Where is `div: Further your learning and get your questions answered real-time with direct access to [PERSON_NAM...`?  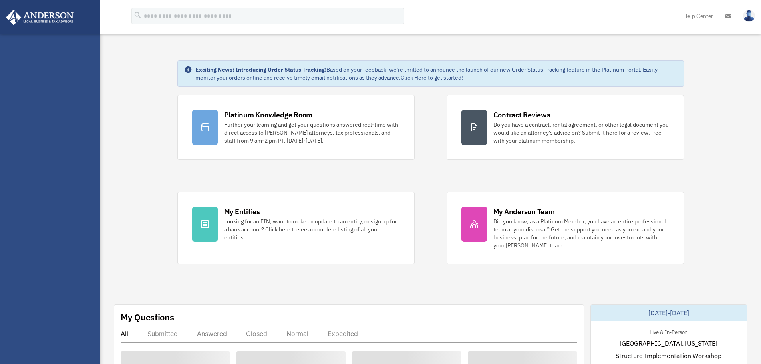 div: Further your learning and get your questions answered real-time with direct access to [PERSON_NAM... is located at coordinates (312, 133).